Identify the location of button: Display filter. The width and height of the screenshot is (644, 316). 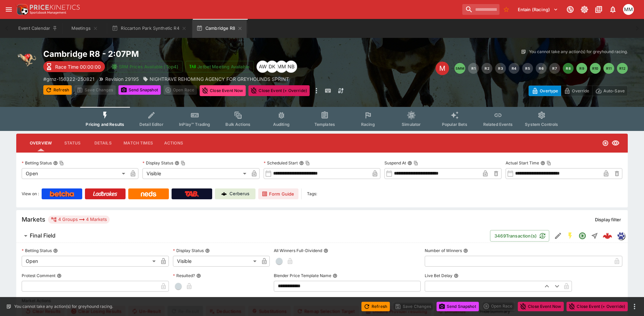
(608, 219).